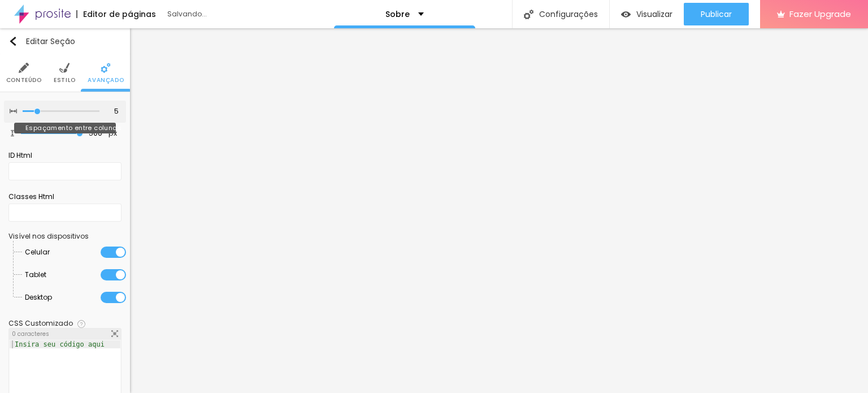 This screenshot has width=868, height=393. I want to click on img: view-1.svg, so click(625, 14).